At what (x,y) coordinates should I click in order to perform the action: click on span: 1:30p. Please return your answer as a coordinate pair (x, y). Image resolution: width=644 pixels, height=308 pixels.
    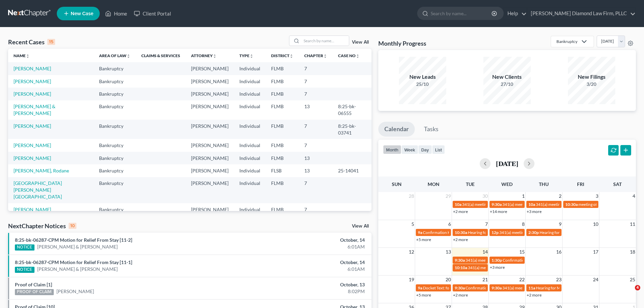
    Looking at the image, I should click on (497, 260).